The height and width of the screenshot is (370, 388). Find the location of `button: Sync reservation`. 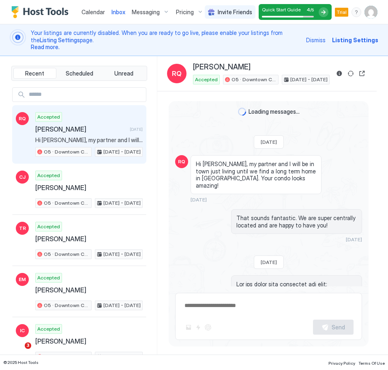

button: Sync reservation is located at coordinates (351, 73).